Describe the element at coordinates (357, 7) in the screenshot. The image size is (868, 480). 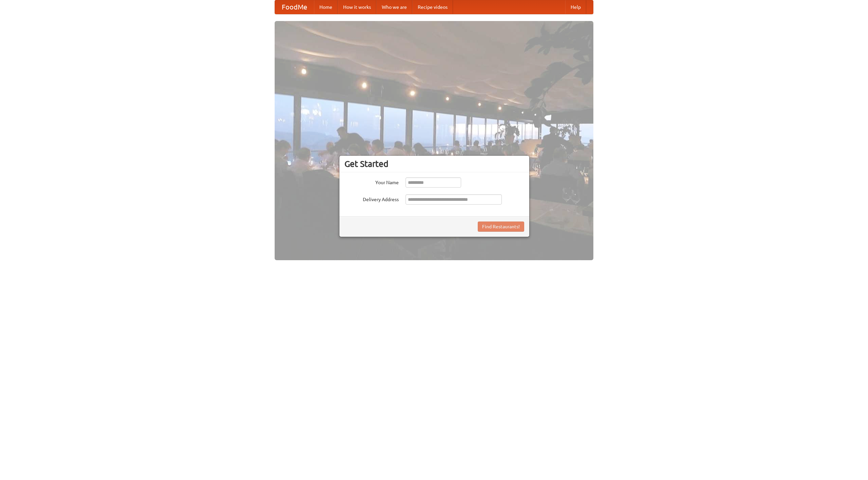
I see `a: How it works` at that location.